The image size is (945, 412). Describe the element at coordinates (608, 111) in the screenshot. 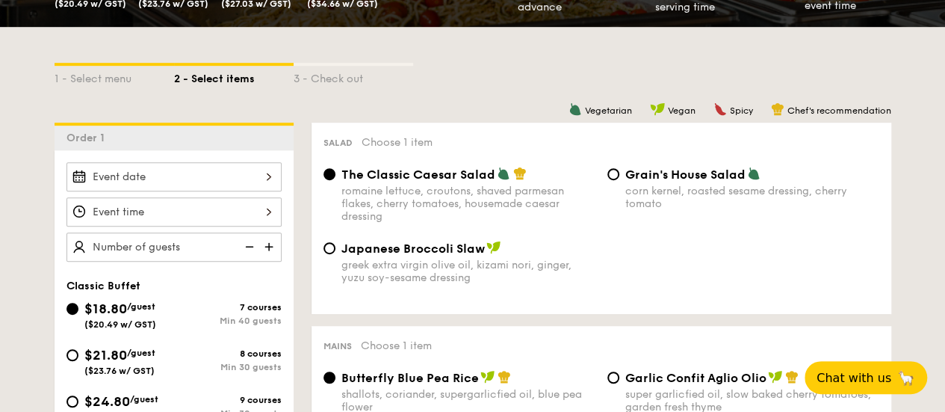

I see `span: Vegetarian` at that location.